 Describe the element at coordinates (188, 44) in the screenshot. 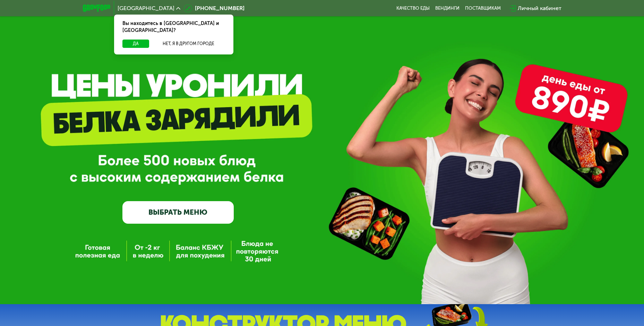

I see `button: Нет, я в другом городе` at that location.